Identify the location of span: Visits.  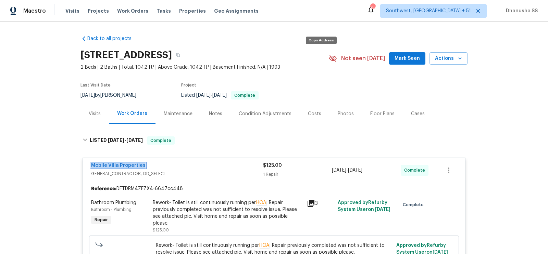
(72, 11).